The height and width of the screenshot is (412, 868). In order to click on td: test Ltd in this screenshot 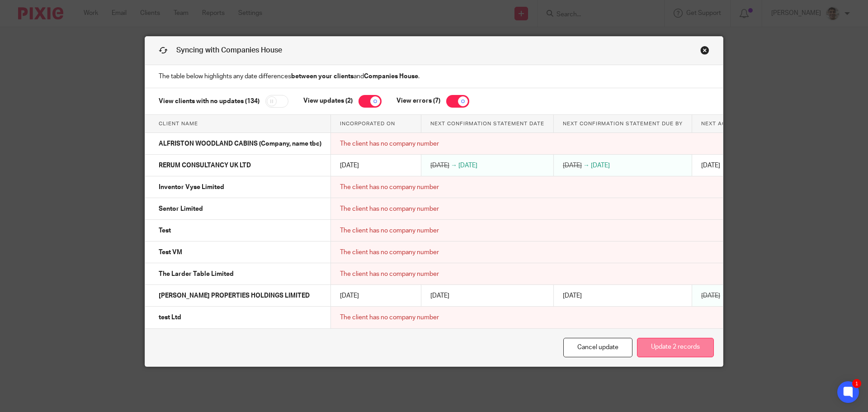, I will do `click(238, 317)`.